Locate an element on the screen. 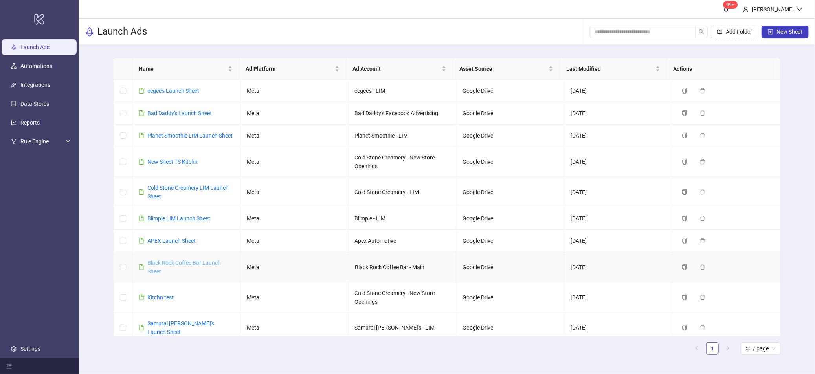  button: Add Folder is located at coordinates (734, 32).